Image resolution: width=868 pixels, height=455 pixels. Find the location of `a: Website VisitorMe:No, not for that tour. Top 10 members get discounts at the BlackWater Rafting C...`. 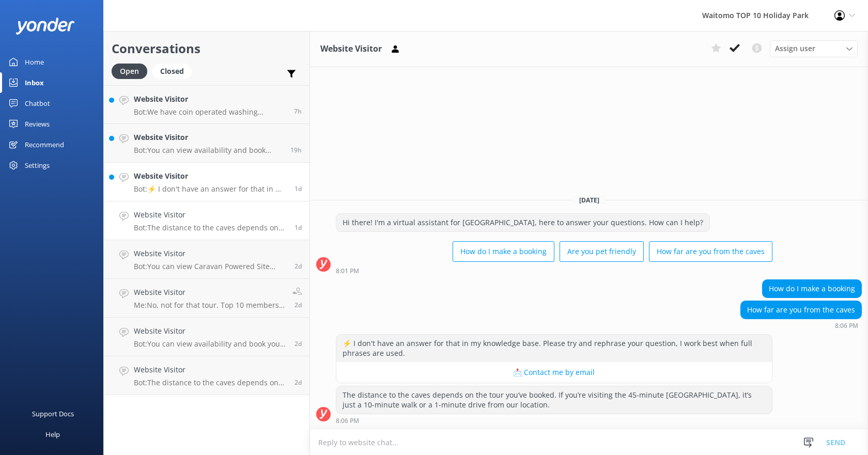

a: Website VisitorMe:No, not for that tour. Top 10 members get discounts at the BlackWater Rafting C... is located at coordinates (207, 298).